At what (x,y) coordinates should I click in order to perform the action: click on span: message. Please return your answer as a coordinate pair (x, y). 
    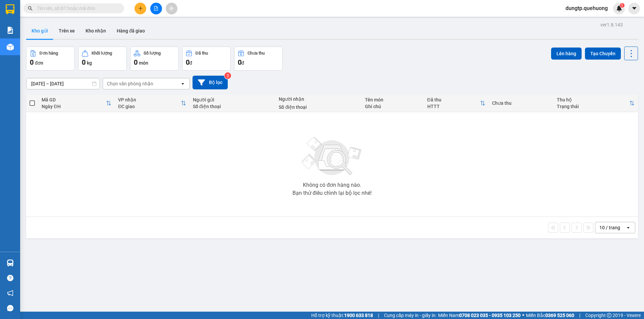
    Looking at the image, I should click on (10, 308).